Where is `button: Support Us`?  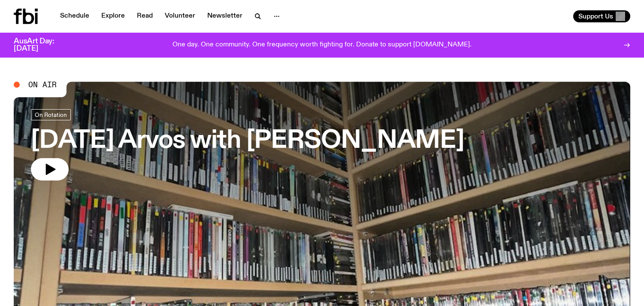 button: Support Us is located at coordinates (602, 17).